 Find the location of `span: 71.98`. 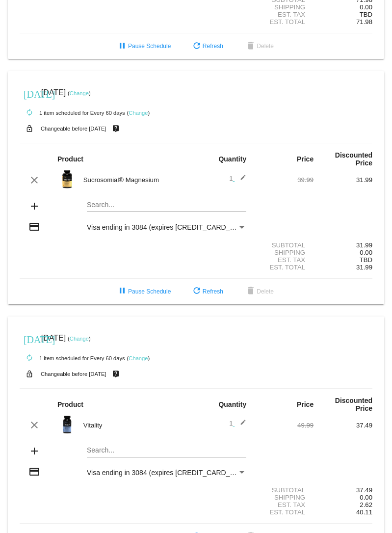

span: 71.98 is located at coordinates (364, 21).